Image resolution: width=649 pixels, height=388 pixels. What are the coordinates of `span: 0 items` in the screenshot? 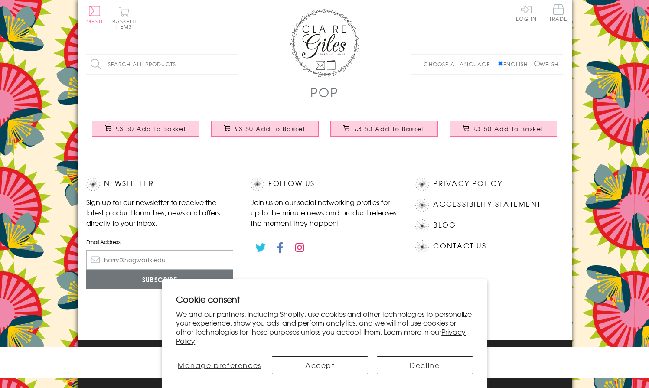 It's located at (126, 24).